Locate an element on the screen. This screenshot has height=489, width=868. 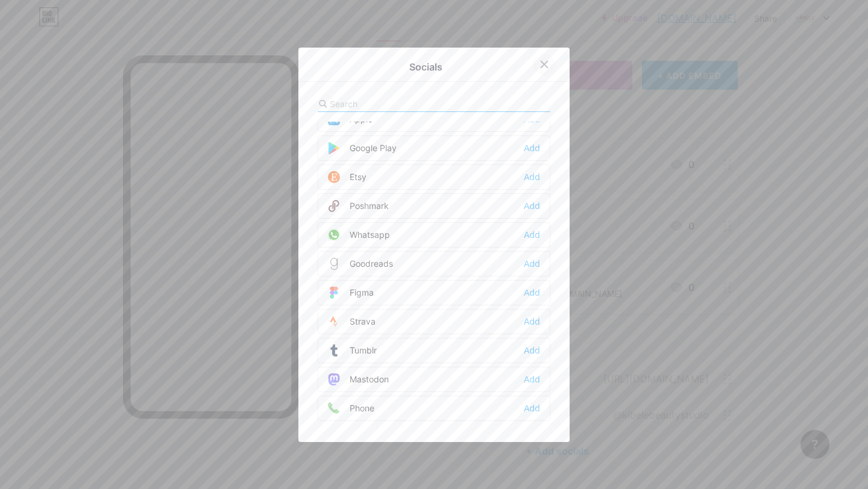
div: Goodreads is located at coordinates (361, 264).